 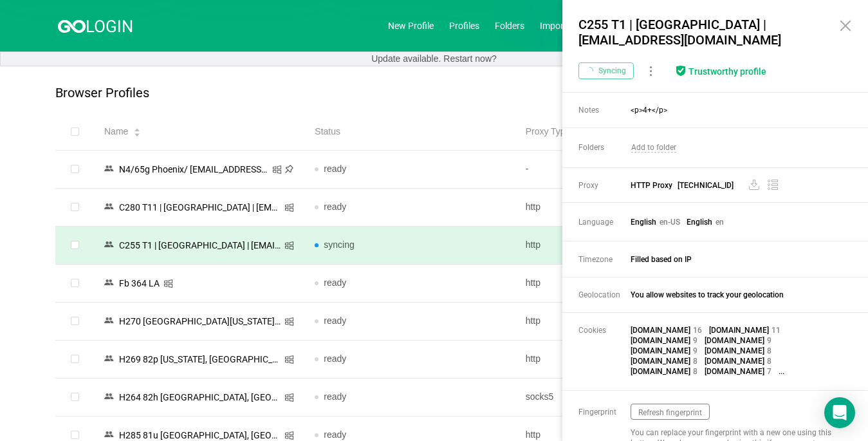 I want to click on td: socks5, so click(x=620, y=397).